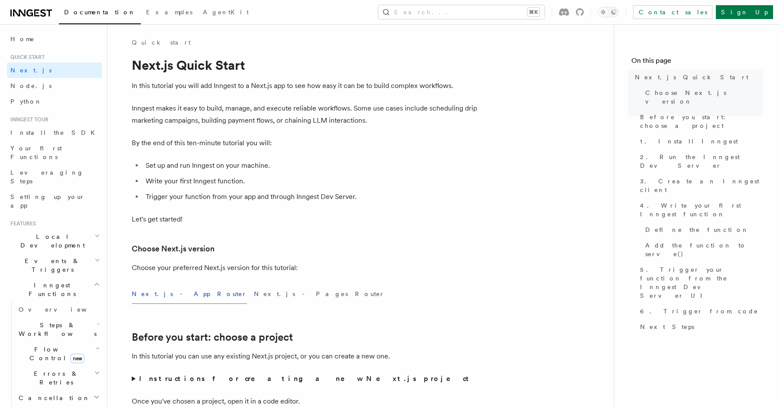  I want to click on button: Events & Triggers, so click(54, 265).